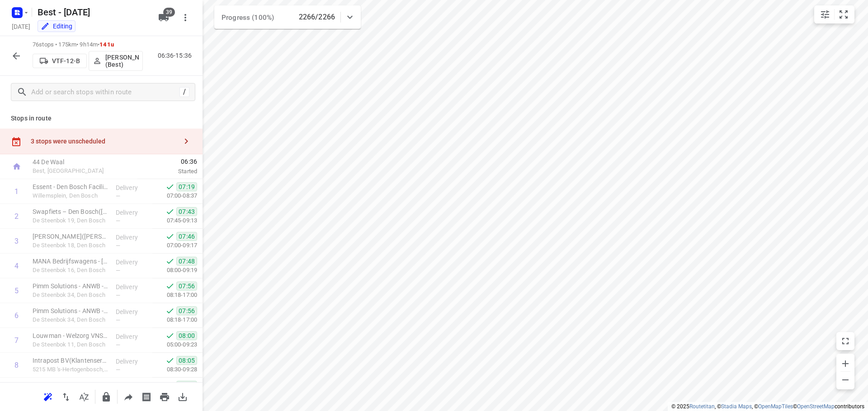 The height and width of the screenshot is (411, 868). What do you see at coordinates (71, 187) in the screenshot?
I see `p: Essent - Den Bosch Facilicom Solutions(Harrie van Knippenberg)` at bounding box center [71, 187].